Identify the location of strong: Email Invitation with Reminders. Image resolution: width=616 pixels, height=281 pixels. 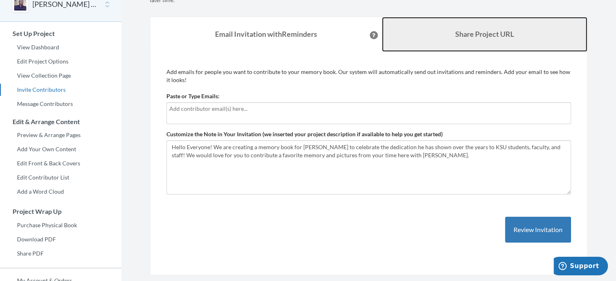
(266, 34).